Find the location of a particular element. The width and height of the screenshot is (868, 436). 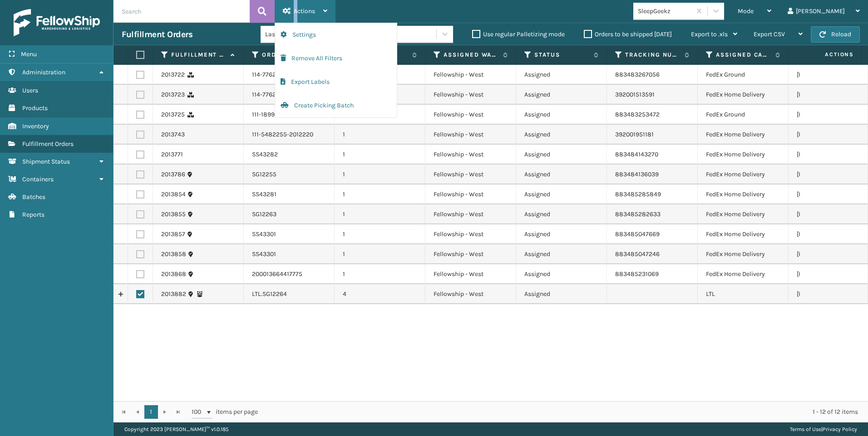

a: 2013858 is located at coordinates (173, 254).